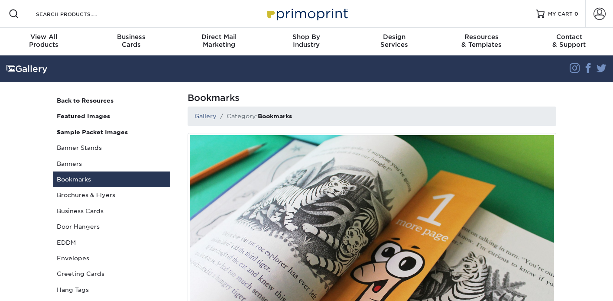 The width and height of the screenshot is (613, 301). What do you see at coordinates (112, 116) in the screenshot?
I see `a: Featured Images` at bounding box center [112, 116].